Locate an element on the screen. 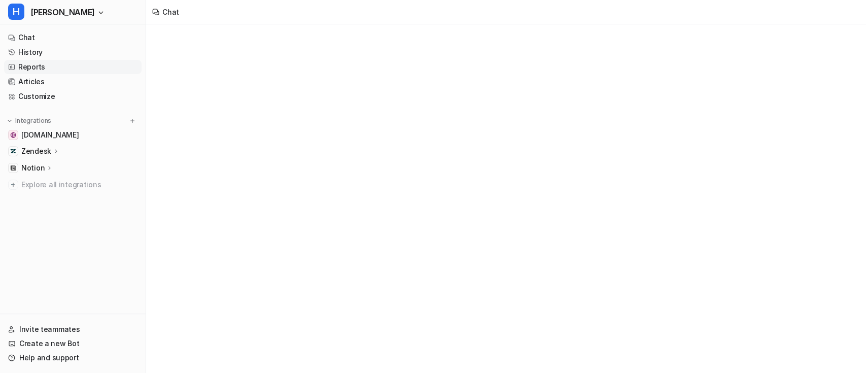 The height and width of the screenshot is (373, 866). p: Zendesk is located at coordinates (36, 151).